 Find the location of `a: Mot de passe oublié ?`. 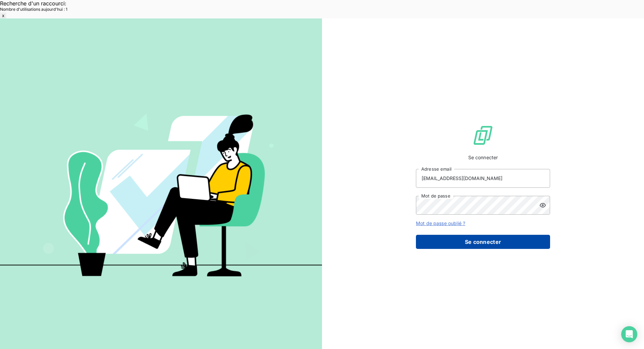

a: Mot de passe oublié ? is located at coordinates (440, 223).